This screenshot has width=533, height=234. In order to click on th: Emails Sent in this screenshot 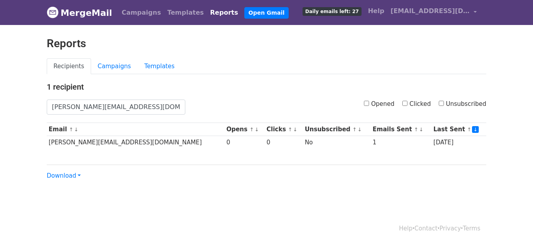, I will do `click(401, 129)`.